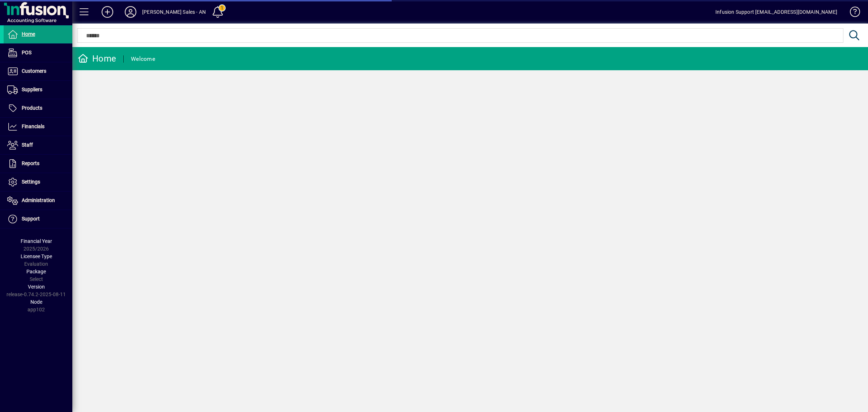 The height and width of the screenshot is (412, 868). I want to click on span: Node, so click(36, 302).